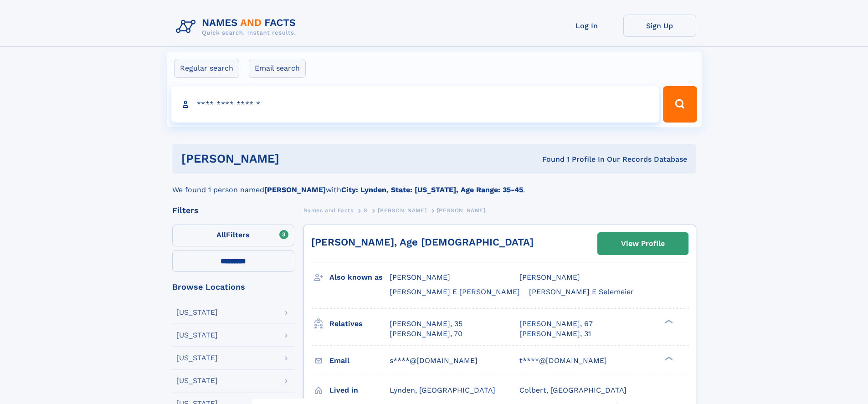 This screenshot has width=868, height=404. I want to click on a: Names and Facts, so click(328, 210).